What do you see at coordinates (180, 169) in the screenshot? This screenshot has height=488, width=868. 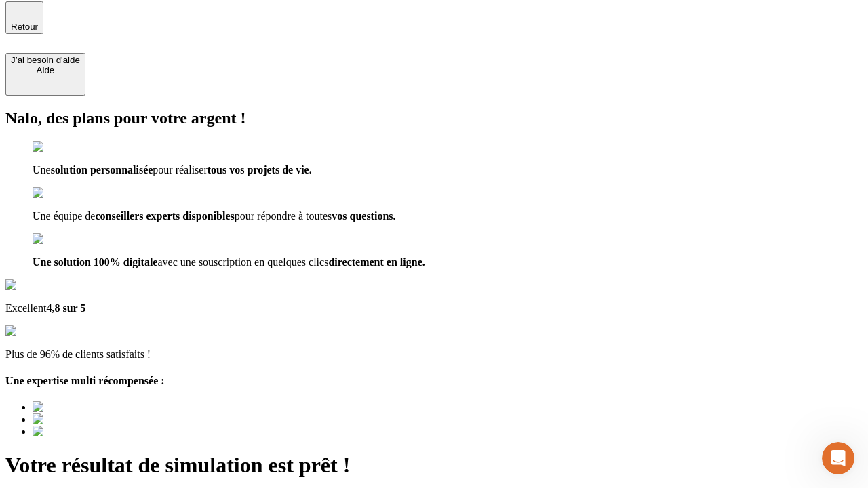 I see `span: pour réaliser` at bounding box center [180, 169].